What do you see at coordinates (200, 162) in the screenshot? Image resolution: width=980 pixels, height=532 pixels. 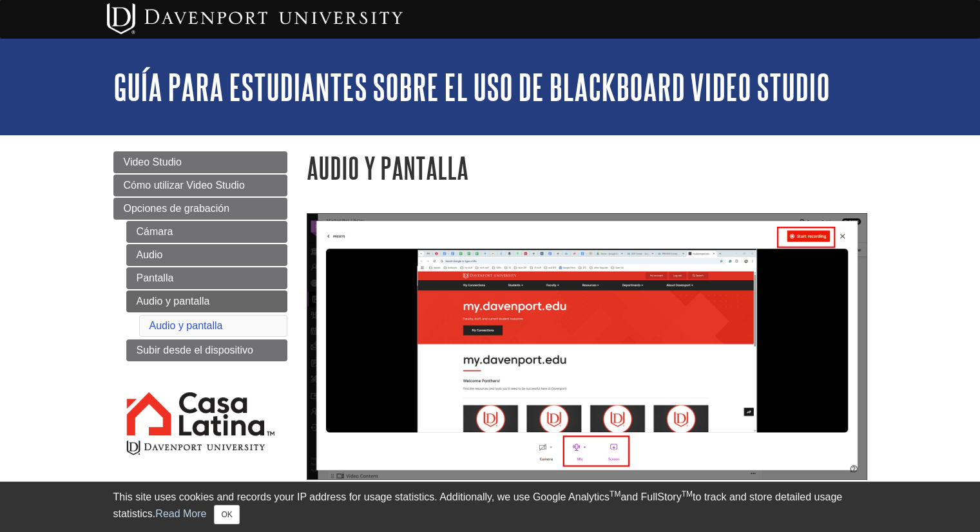 I see `a: Video Studio` at bounding box center [200, 162].